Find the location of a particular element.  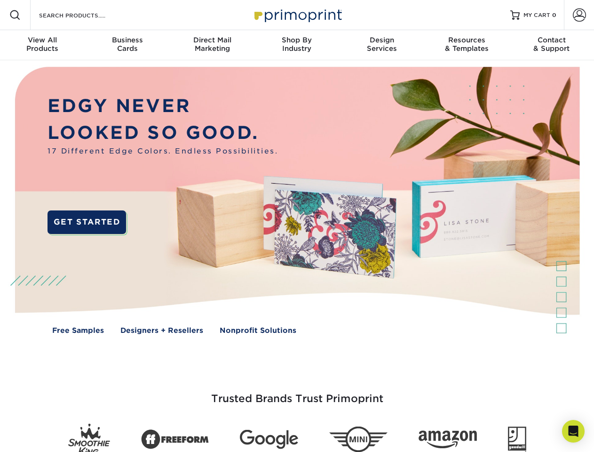

span: 0 is located at coordinates (554, 15).